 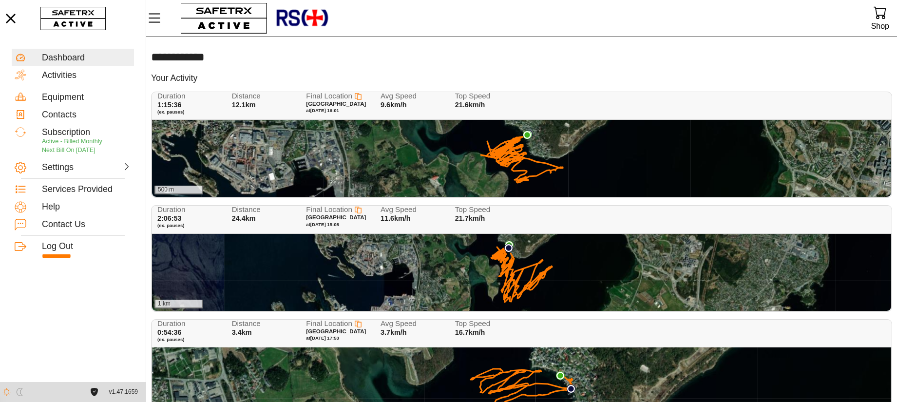 I want to click on div: Contact Us, so click(x=86, y=225).